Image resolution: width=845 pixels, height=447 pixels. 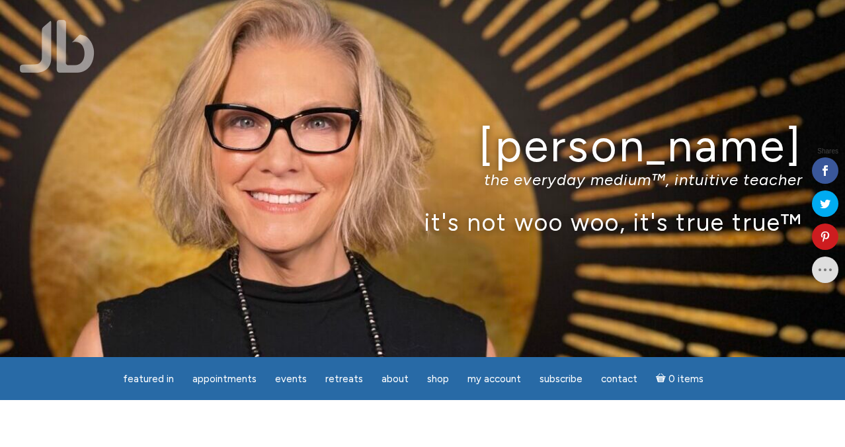 What do you see at coordinates (224, 379) in the screenshot?
I see `a: Appointments` at bounding box center [224, 379].